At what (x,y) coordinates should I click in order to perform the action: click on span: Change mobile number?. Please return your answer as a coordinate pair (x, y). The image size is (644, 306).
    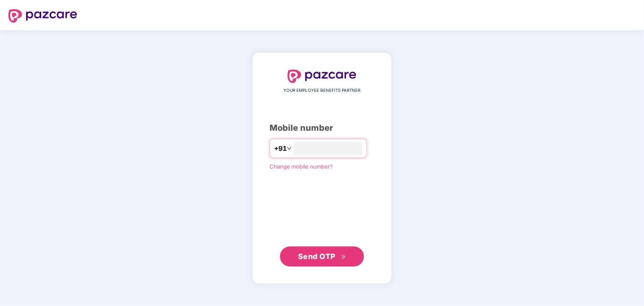
    Looking at the image, I should click on (301, 166).